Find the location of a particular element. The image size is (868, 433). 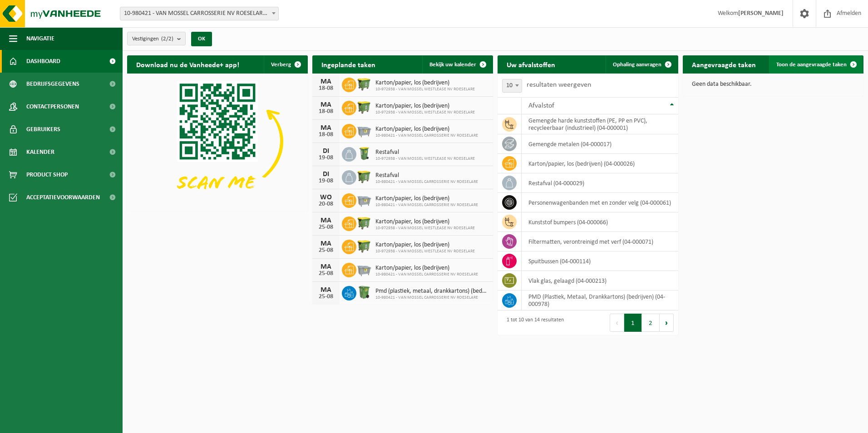

td: spuitbussen (04-000114) is located at coordinates (600, 261).